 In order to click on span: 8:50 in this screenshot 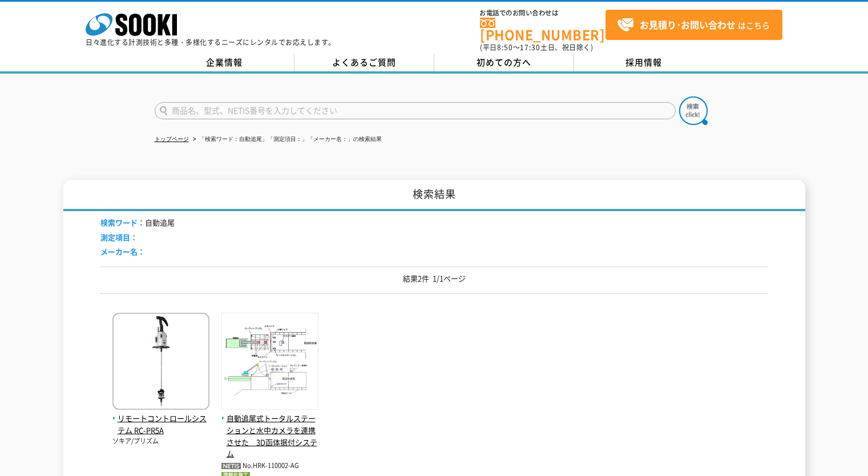, I will do `click(505, 47)`.